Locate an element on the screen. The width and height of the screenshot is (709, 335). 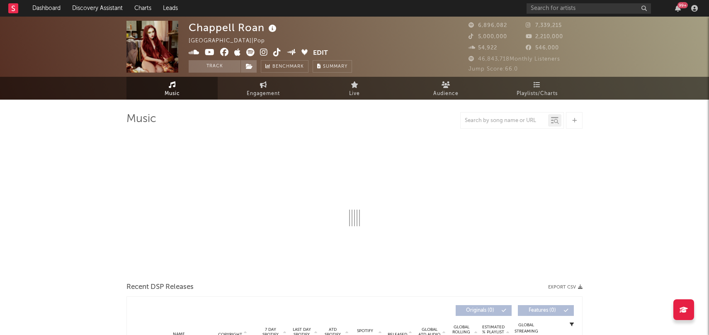
a: Playlists/Charts is located at coordinates (537, 88).